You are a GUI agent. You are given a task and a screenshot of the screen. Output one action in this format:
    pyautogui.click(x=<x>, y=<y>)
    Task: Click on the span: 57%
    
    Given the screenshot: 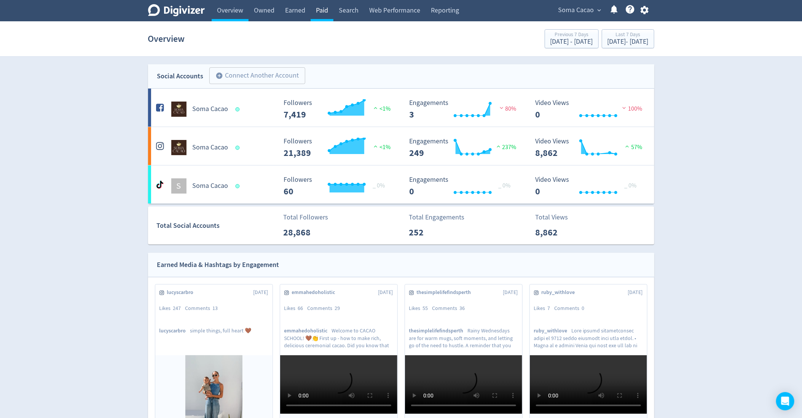 What is the action you would take?
    pyautogui.click(x=632, y=147)
    